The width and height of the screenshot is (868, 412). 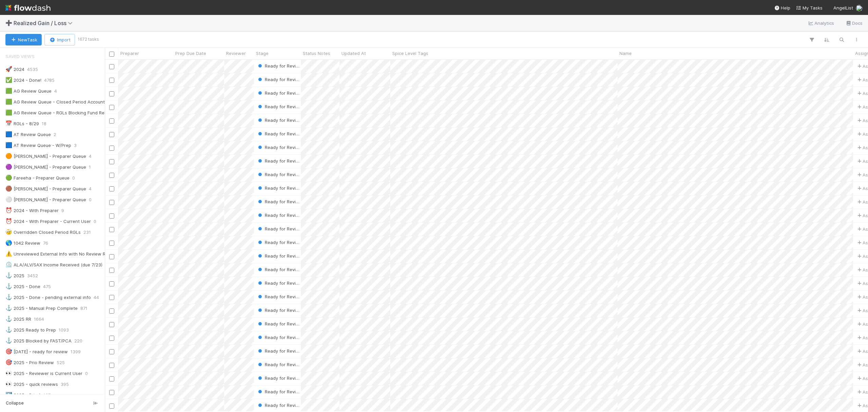 What do you see at coordinates (859, 9) in the screenshot?
I see `img: avatar_bc42736a-3f00-4d10-a11d-d22e63cdc729.png` at bounding box center [859, 9].